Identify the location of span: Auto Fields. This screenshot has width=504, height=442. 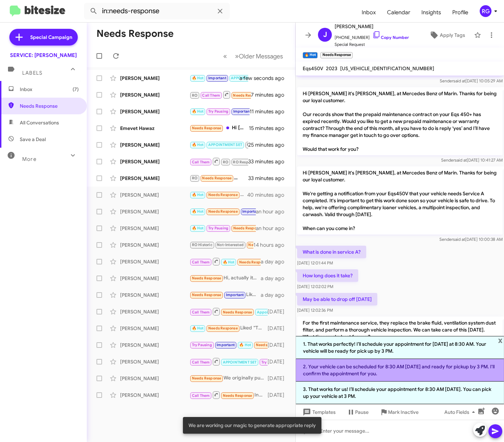
(461, 412).